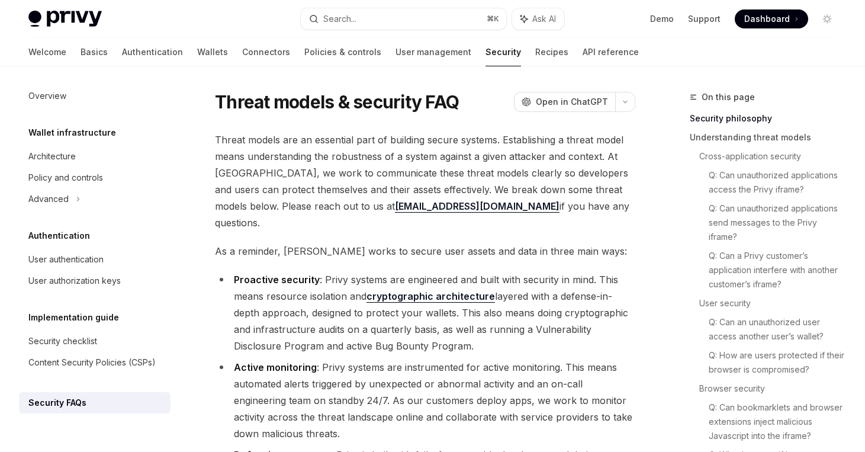  What do you see at coordinates (63, 341) in the screenshot?
I see `div: Security checklist` at bounding box center [63, 341].